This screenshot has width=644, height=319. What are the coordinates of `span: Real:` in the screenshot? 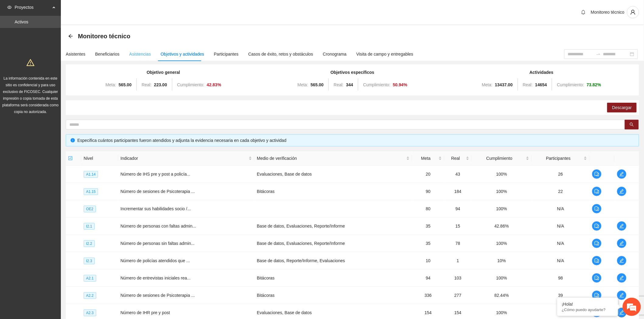 It's located at (528, 85).